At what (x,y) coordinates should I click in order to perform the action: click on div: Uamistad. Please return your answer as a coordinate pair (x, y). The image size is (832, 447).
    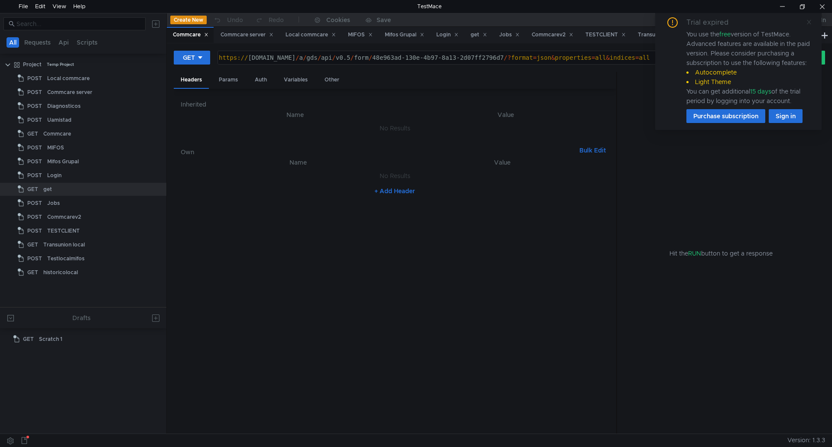
    Looking at the image, I should click on (59, 120).